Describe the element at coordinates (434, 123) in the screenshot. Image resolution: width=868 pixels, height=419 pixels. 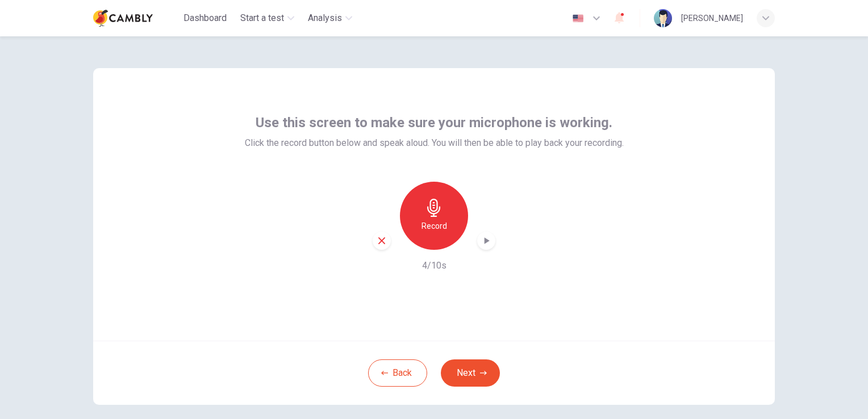
I see `span: Use this screen to make sure your microphone is working.` at that location.